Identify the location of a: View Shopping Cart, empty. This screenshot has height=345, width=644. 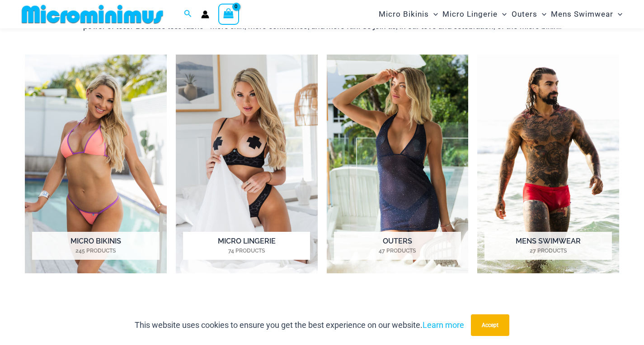
(229, 14).